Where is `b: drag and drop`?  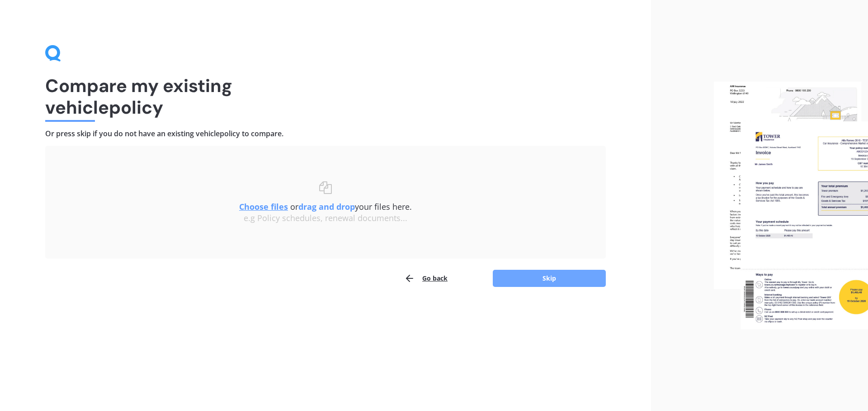
b: drag and drop is located at coordinates (326, 207).